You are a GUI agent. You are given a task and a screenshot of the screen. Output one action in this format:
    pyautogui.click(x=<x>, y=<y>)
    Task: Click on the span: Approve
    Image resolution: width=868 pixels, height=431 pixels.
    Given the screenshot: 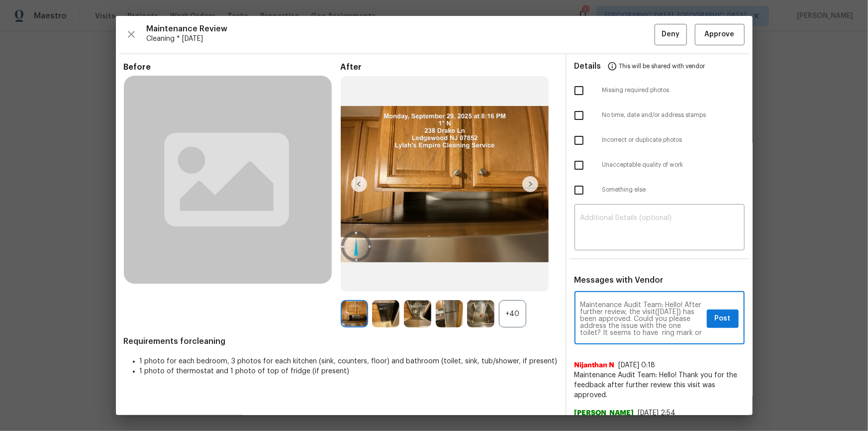 What is the action you would take?
    pyautogui.click(x=720, y=35)
    